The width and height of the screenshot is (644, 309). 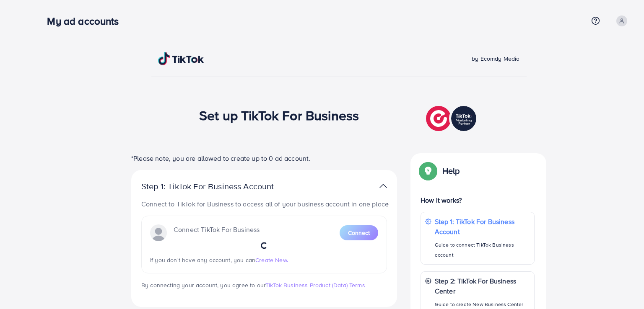 What do you see at coordinates (451, 171) in the screenshot?
I see `p: Help` at bounding box center [451, 171].